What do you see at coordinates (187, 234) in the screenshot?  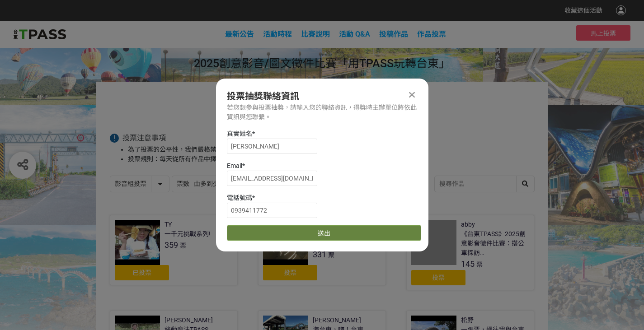 I see `div: 一千元挑戰系列!` at bounding box center [187, 234].